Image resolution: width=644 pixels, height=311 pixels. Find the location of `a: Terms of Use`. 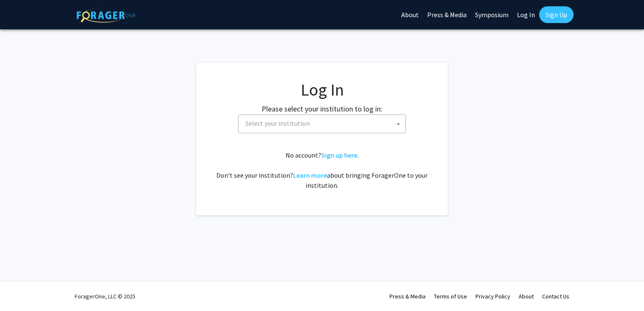

a: Terms of Use is located at coordinates (450, 296).